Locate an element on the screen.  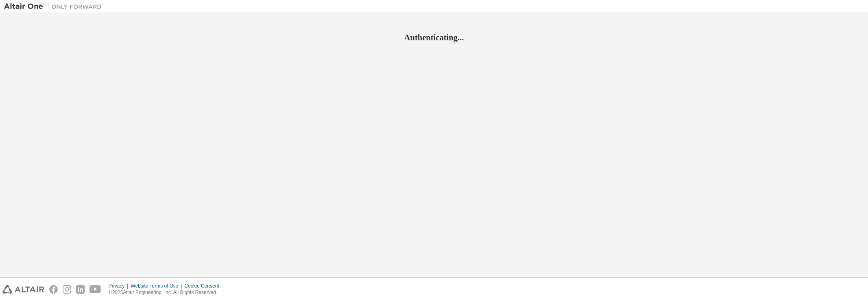
div: Website Terms of Use is located at coordinates (158, 286).